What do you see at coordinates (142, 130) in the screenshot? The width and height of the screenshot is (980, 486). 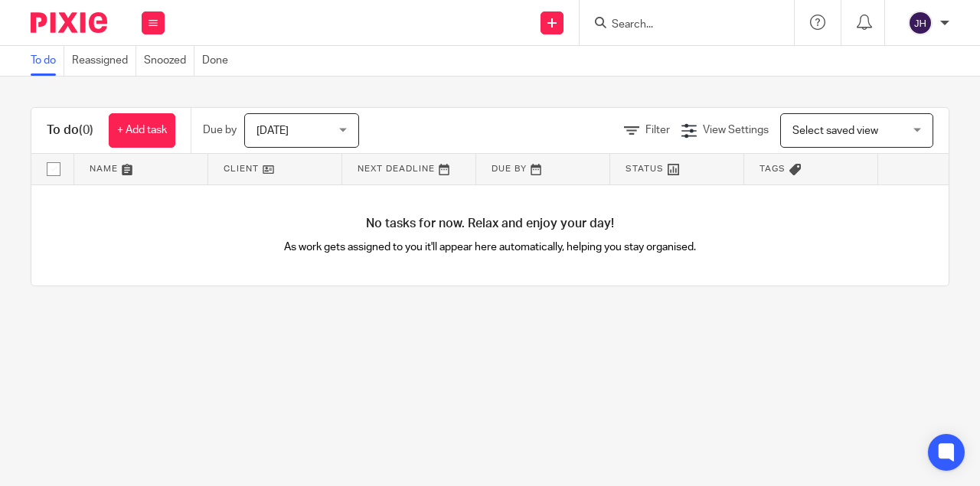 I see `a: + Add task` at bounding box center [142, 130].